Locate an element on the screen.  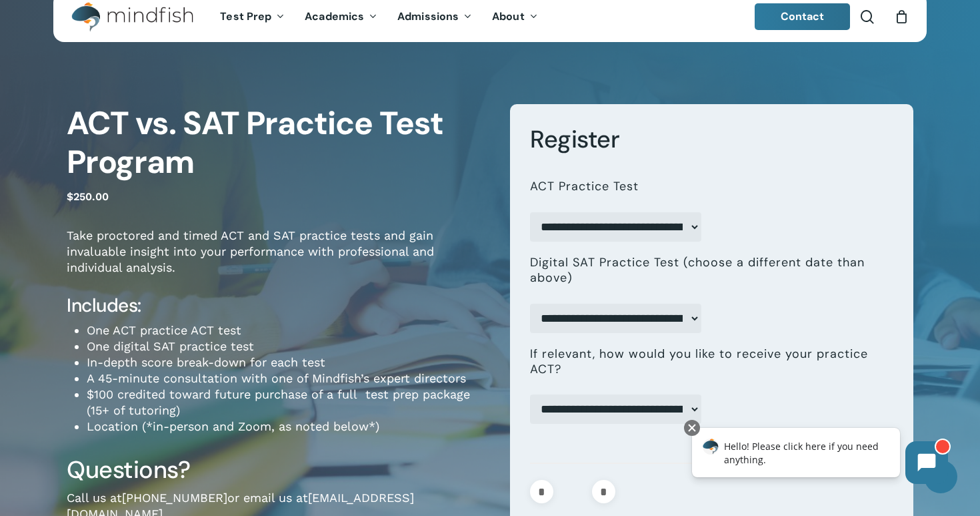
bdi: 250.00 is located at coordinates (87, 196).